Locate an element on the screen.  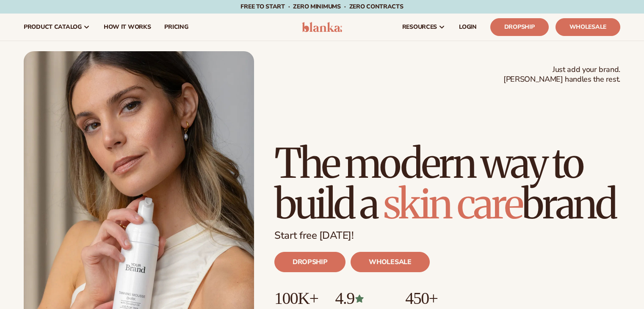
p: 450+ is located at coordinates (437, 298).